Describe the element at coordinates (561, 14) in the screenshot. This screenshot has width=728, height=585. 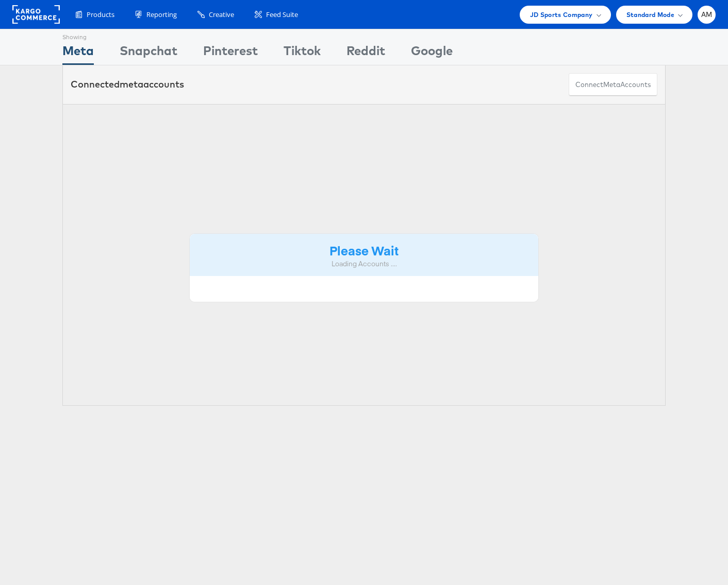
I see `span: JD Sports Company` at that location.